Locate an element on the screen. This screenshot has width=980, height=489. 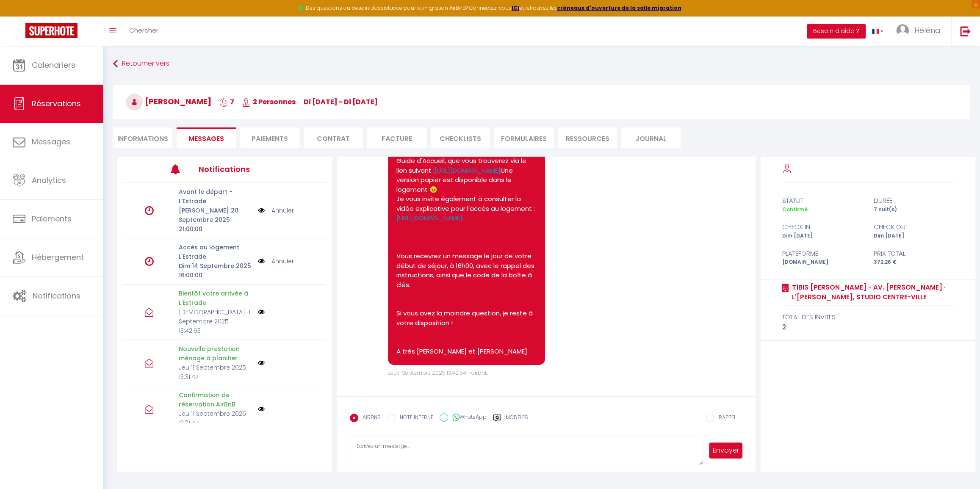
span: Chercher is located at coordinates (143, 30).